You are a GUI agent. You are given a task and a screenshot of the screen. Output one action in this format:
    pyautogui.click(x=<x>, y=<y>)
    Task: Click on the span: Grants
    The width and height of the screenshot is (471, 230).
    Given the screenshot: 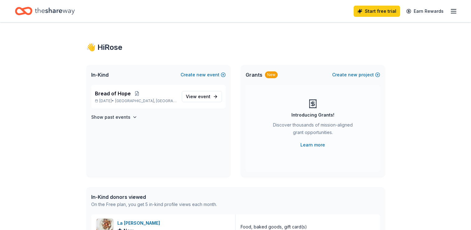 What is the action you would take?
    pyautogui.click(x=254, y=75)
    